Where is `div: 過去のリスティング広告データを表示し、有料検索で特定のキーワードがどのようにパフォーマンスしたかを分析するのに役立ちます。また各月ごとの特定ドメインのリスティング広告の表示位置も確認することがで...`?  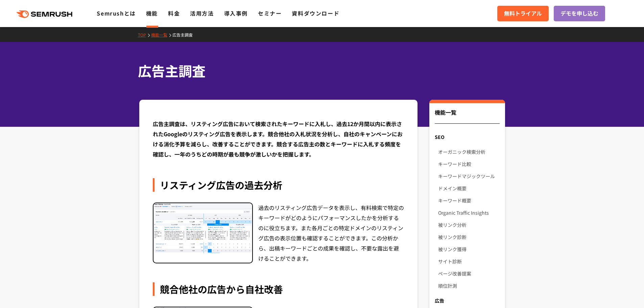
div: 過去のリスティング広告データを表示し、有料検索で特定のキーワードがどのようにパフォーマンスしたかを分析するのに役立ちます。また各月ごとの特定ドメインのリスティング広告の表示位置も確認することがで... is located at coordinates (331, 233).